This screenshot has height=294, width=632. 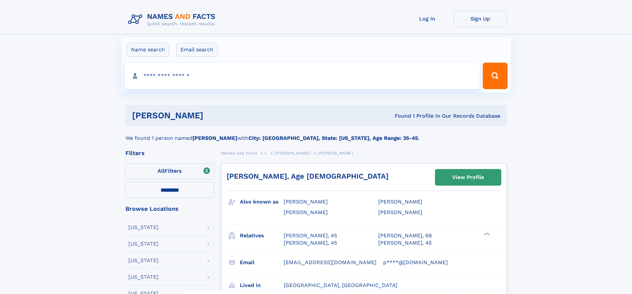 I want to click on a: Sign Up, so click(x=480, y=19).